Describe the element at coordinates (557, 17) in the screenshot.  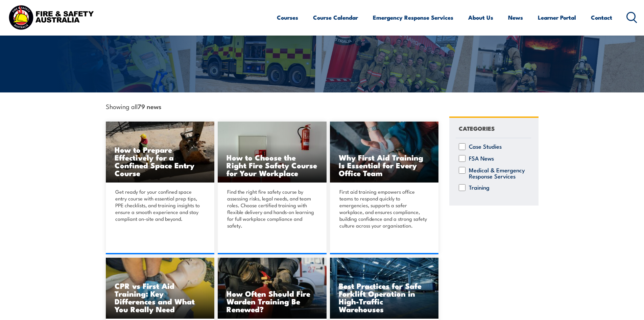
I see `a: Learner Portal` at that location.